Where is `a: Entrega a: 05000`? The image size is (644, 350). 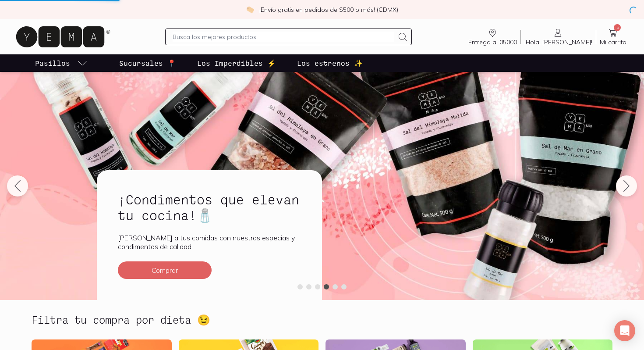
a: Entrega a: 05000 is located at coordinates (493, 37).